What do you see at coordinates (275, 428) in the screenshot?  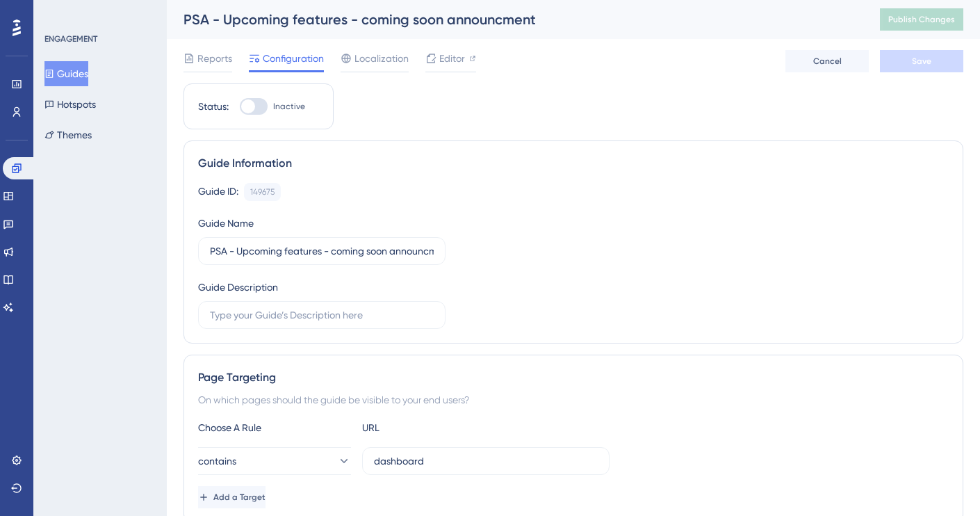 I see `div: Choose A Rule` at bounding box center [275, 428].